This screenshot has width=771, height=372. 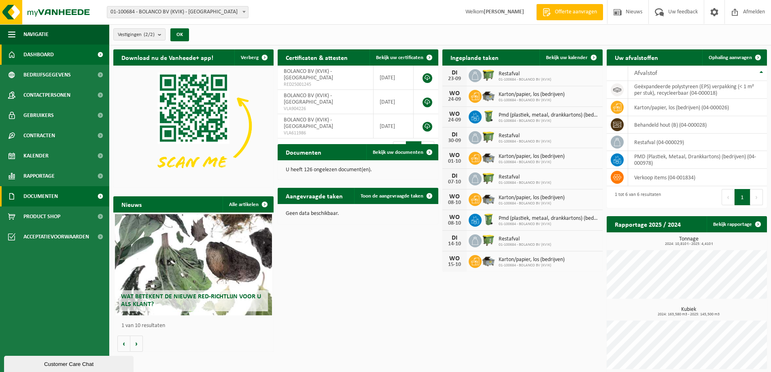 I want to click on div: 08-10, so click(x=455, y=203).